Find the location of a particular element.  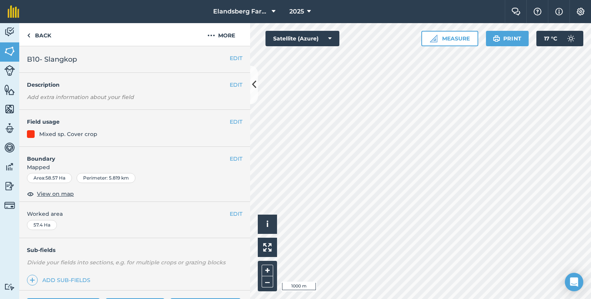

span: 2025 is located at coordinates (297, 12).